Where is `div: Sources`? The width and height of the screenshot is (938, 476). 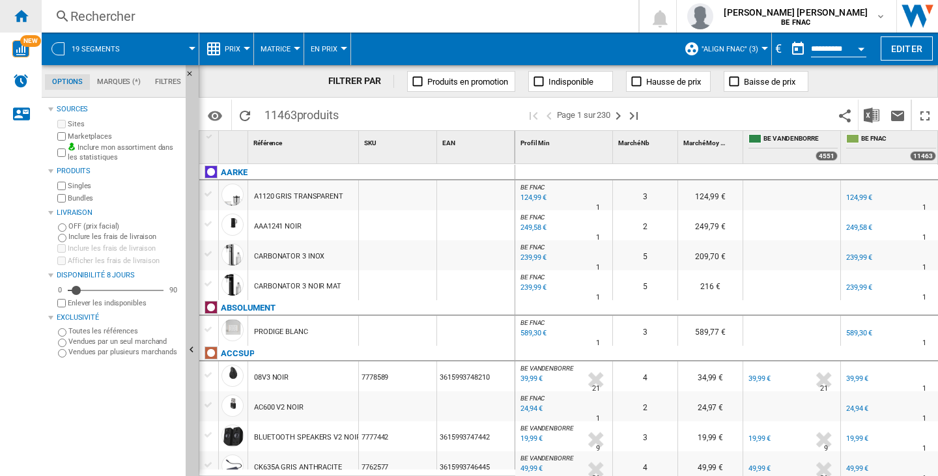 div: Sources is located at coordinates (119, 109).